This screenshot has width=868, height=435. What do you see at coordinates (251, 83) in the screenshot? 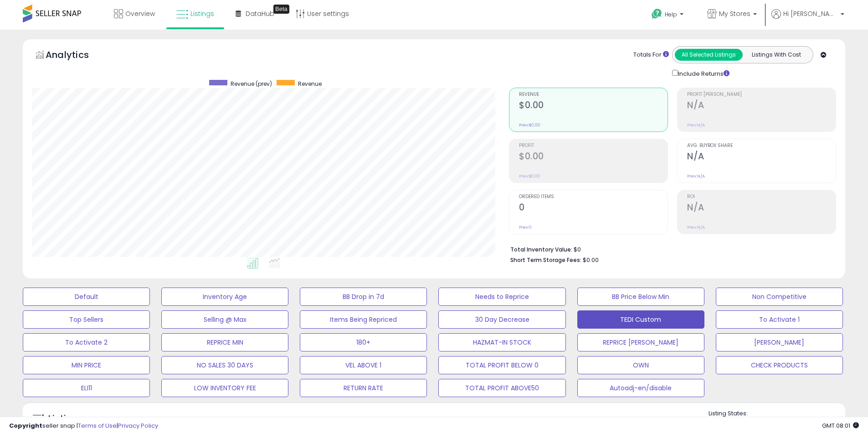
I see `span: Revenue (prev)` at bounding box center [251, 83].